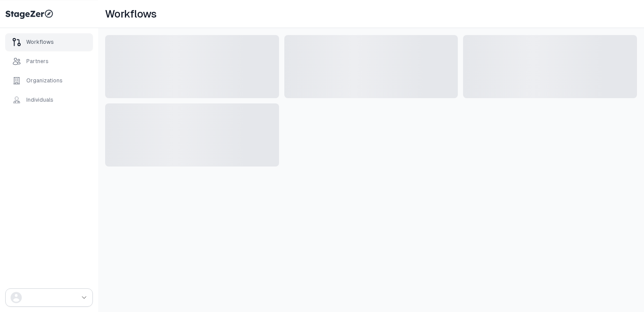  I want to click on div: Individuals, so click(40, 100).